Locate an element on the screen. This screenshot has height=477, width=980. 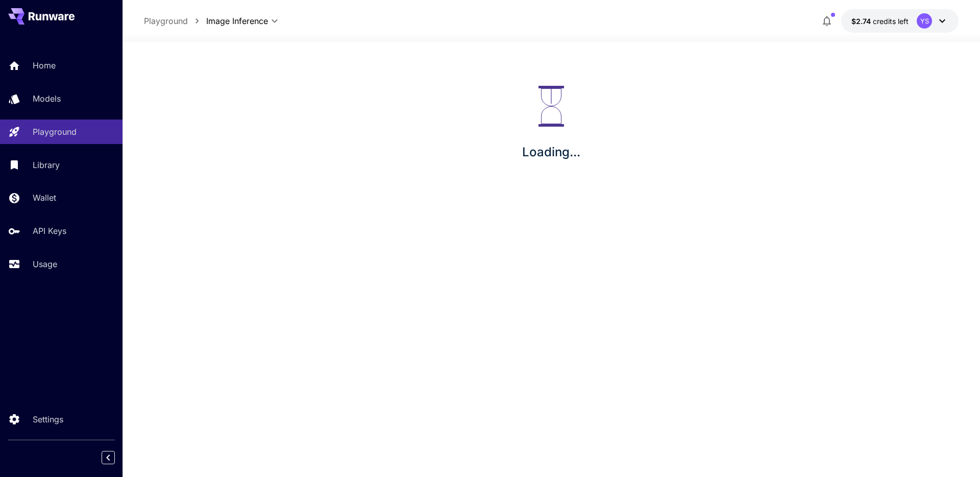
div: Collapse sidebar is located at coordinates (116, 458).